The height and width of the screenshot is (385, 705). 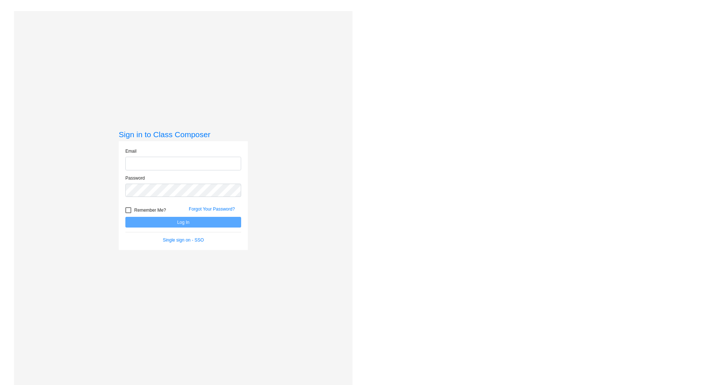 I want to click on span: Remember Me?, so click(x=150, y=210).